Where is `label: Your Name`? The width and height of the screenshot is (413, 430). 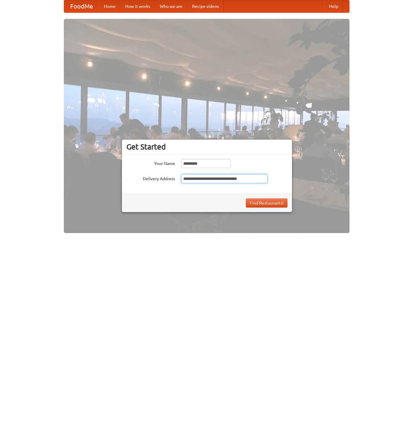
label: Your Name is located at coordinates (151, 163).